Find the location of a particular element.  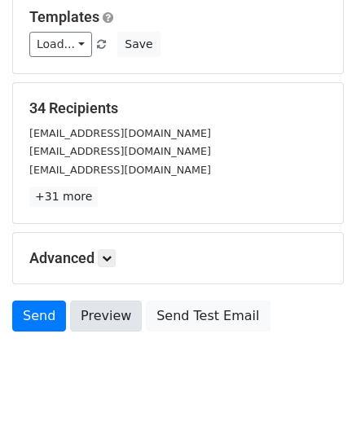

a: Load... is located at coordinates (60, 44).